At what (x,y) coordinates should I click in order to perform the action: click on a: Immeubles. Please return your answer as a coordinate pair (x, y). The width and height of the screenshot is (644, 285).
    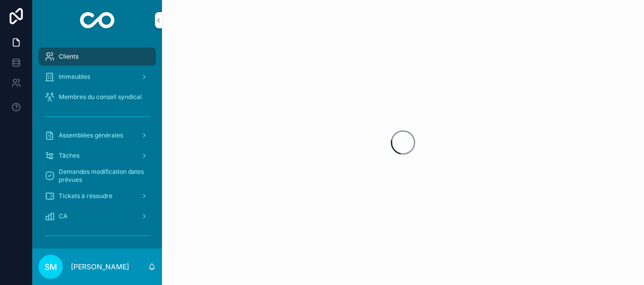
    Looking at the image, I should click on (97, 77).